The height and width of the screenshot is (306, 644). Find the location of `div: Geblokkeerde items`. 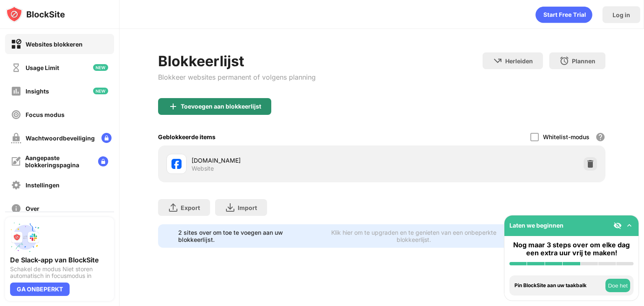

div: Geblokkeerde items is located at coordinates (187, 137).